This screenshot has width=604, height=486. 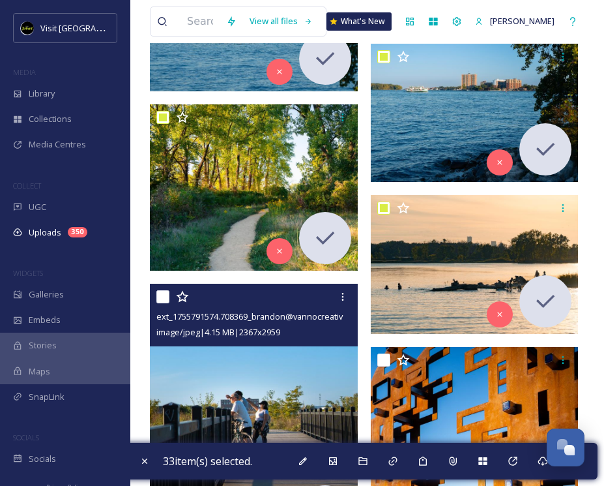 I want to click on img: ext_1755791591.33759_brandon@vannocreative.com-DSC03044.jpg, so click(x=474, y=113).